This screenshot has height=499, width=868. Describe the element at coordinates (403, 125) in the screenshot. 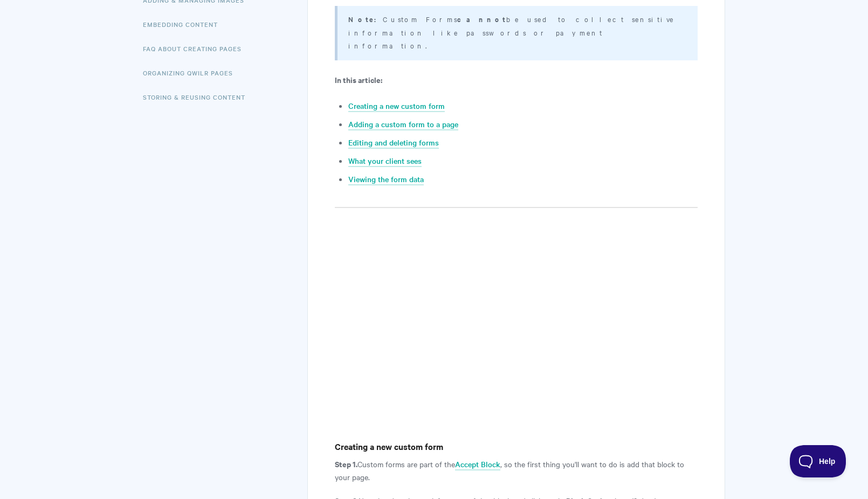

I see `a: Adding a custom form to a page` at that location.